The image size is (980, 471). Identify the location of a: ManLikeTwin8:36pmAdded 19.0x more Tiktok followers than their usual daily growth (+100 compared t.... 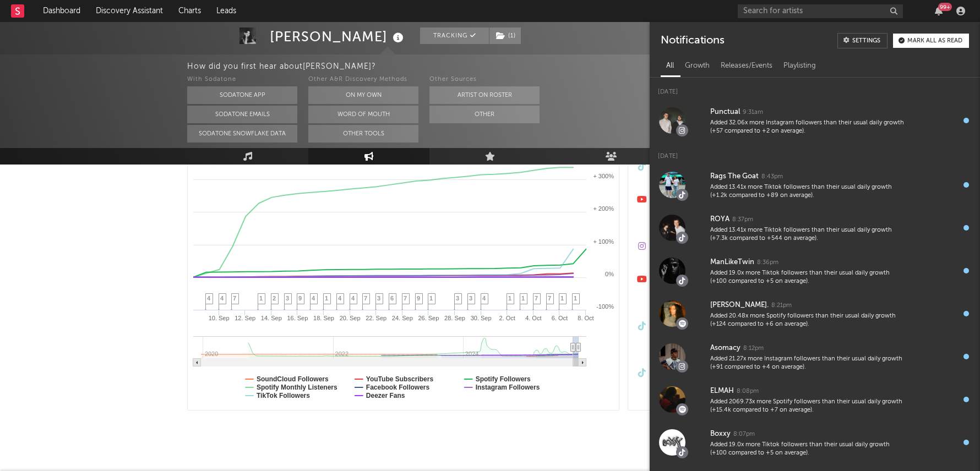
(815, 271).